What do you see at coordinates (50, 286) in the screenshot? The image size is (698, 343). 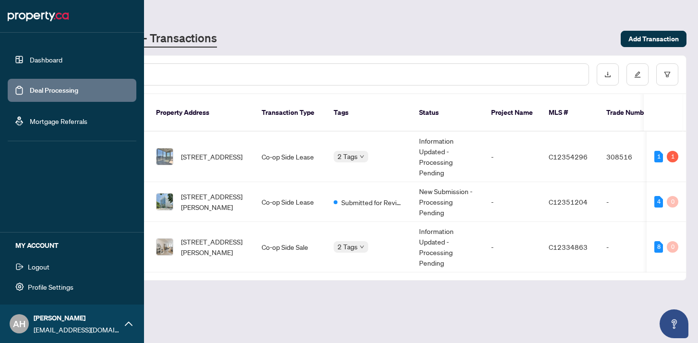 I see `span: Profile Settings` at bounding box center [50, 286].